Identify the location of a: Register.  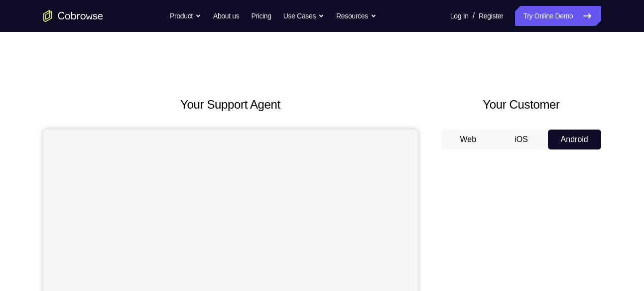
(491, 16).